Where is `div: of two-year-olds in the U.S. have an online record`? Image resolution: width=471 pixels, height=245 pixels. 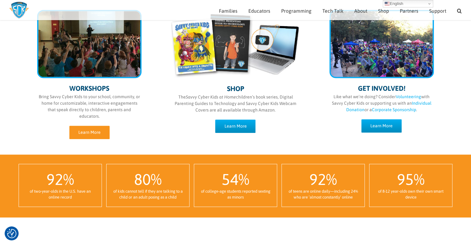 div: of two-year-olds in the U.S. have an online record is located at coordinates (60, 194).